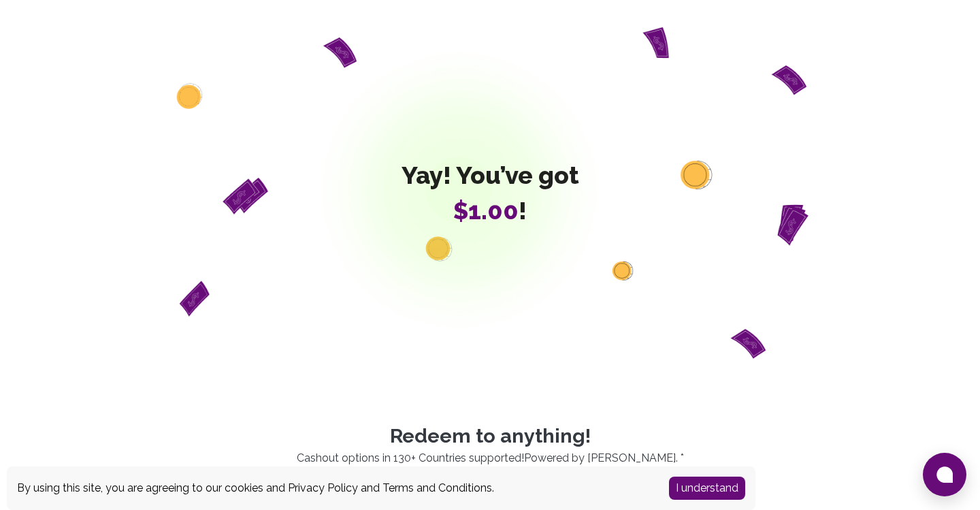  I want to click on div: By using this site, you are agreeing to our cookies and and ., so click(332, 488).